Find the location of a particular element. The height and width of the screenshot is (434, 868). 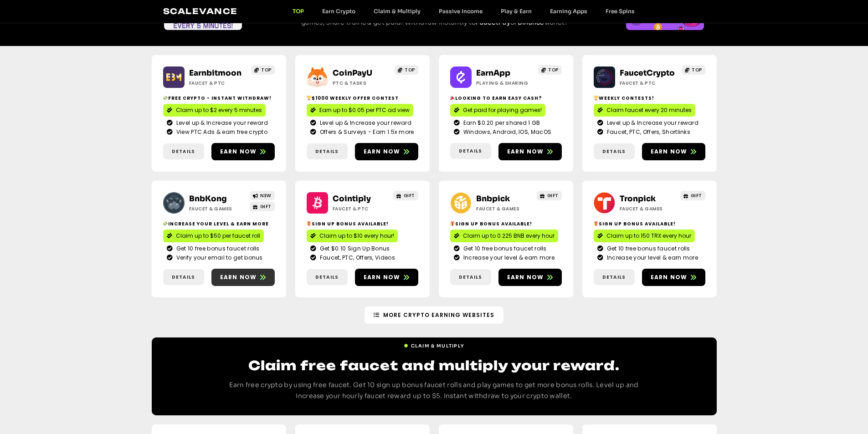

a: CoinPayU is located at coordinates (352, 73).